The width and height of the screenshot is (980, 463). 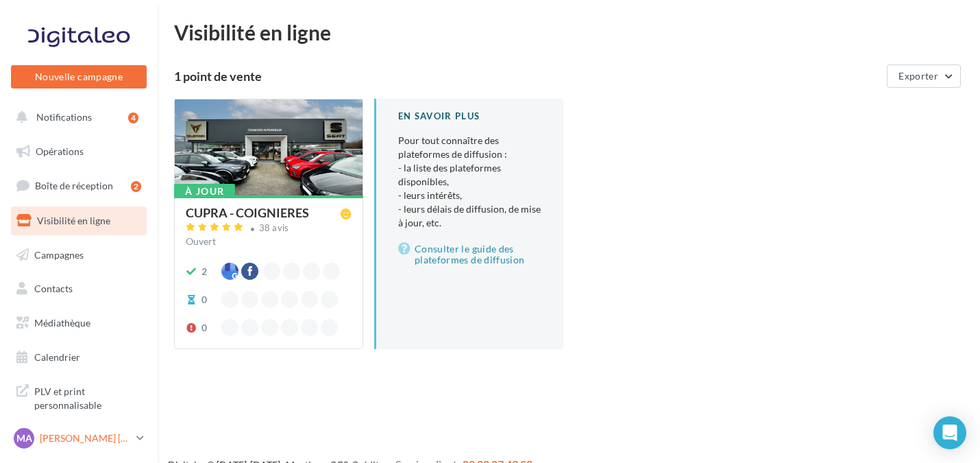 I want to click on button: Notifications 4, so click(x=76, y=117).